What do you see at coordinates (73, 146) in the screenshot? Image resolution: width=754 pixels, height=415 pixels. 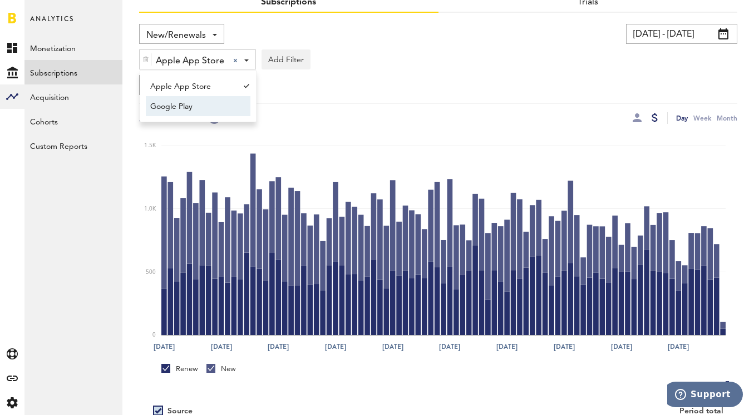 I see `a: Custom Reports` at bounding box center [73, 146].